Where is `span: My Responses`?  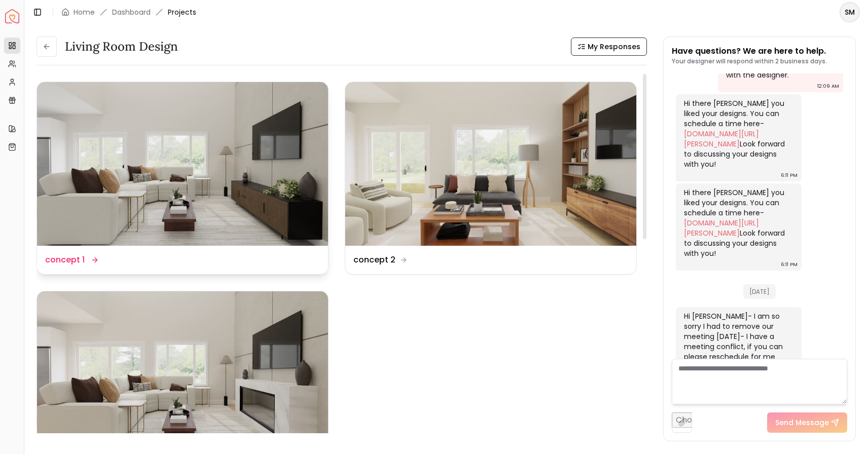
span: My Responses is located at coordinates (615, 47).